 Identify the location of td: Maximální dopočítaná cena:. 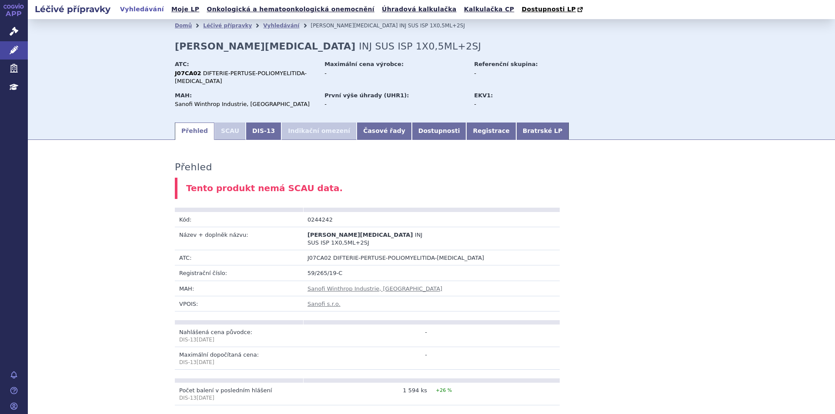
(239, 359).